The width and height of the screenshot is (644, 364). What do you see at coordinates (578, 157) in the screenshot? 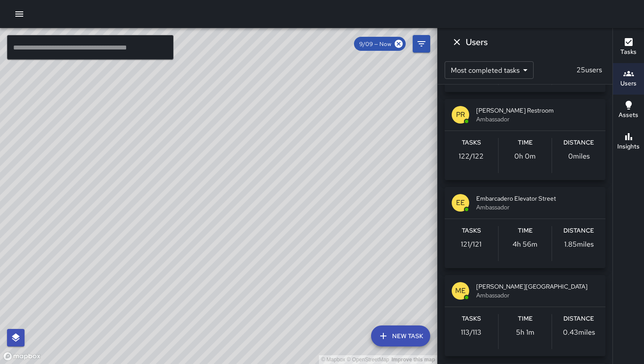
I see `p: 0 miles` at bounding box center [578, 157].